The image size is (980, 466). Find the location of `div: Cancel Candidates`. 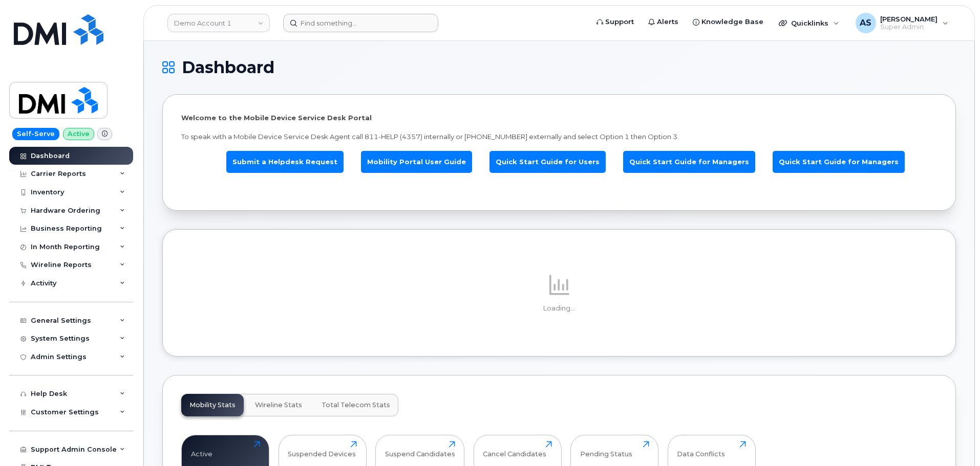

div: Cancel Candidates is located at coordinates (515, 449).